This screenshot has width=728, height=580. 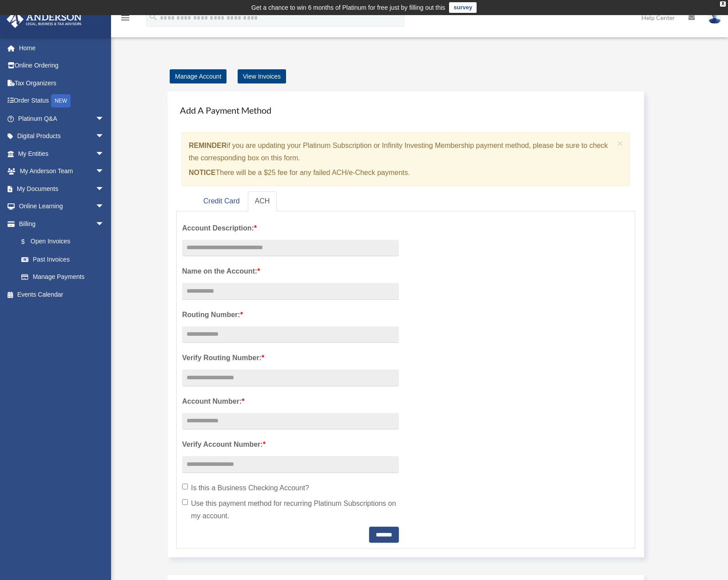 What do you see at coordinates (290, 510) in the screenshot?
I see `label: Use this payment method for recurring Platinum Subscriptions on my account.` at bounding box center [290, 510].